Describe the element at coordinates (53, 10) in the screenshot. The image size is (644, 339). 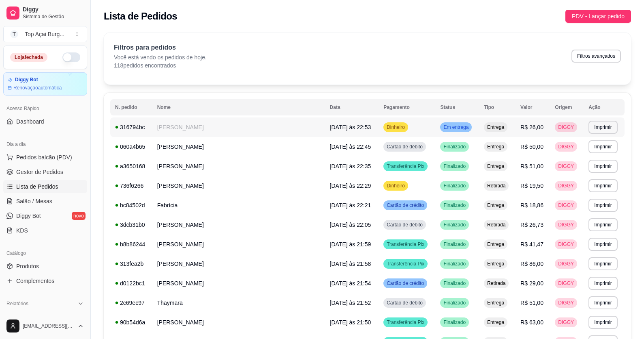
I see `span: Diggy` at that location.